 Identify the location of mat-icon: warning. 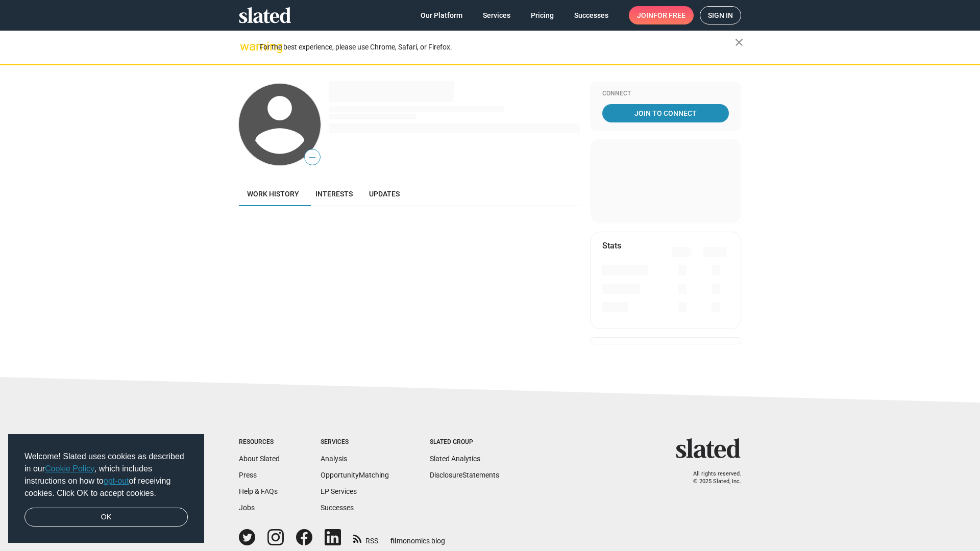
(246, 46).